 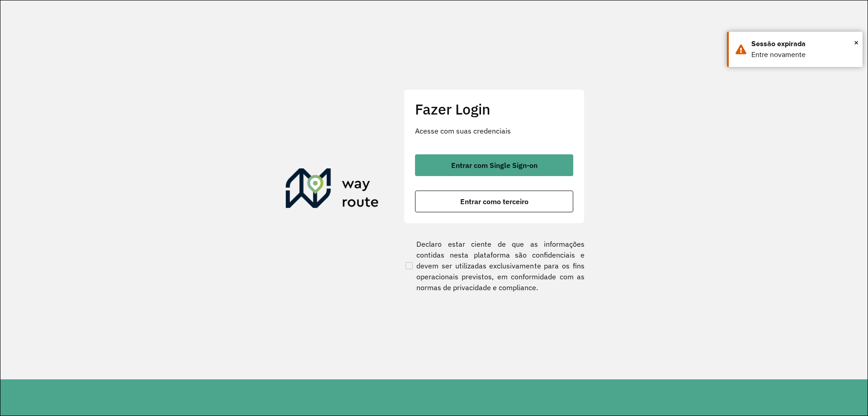 I want to click on span: Entrar com Single Sign-on, so click(x=494, y=165).